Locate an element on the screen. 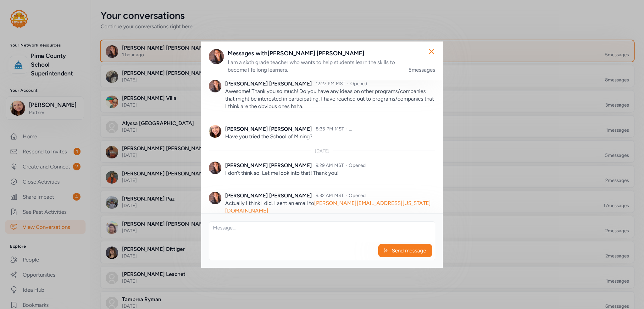 This screenshot has width=644, height=309. p: Actually I think I did. I sent an email to is located at coordinates (331, 207).